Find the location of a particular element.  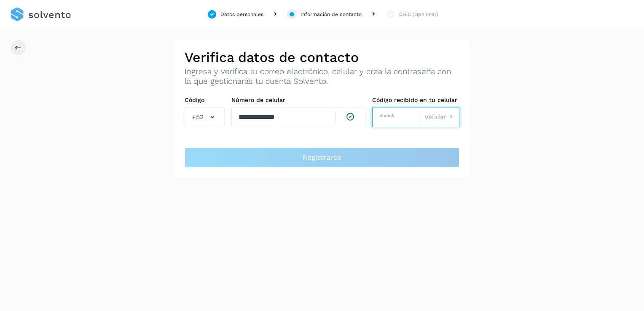

button: Registrarse is located at coordinates (322, 157).